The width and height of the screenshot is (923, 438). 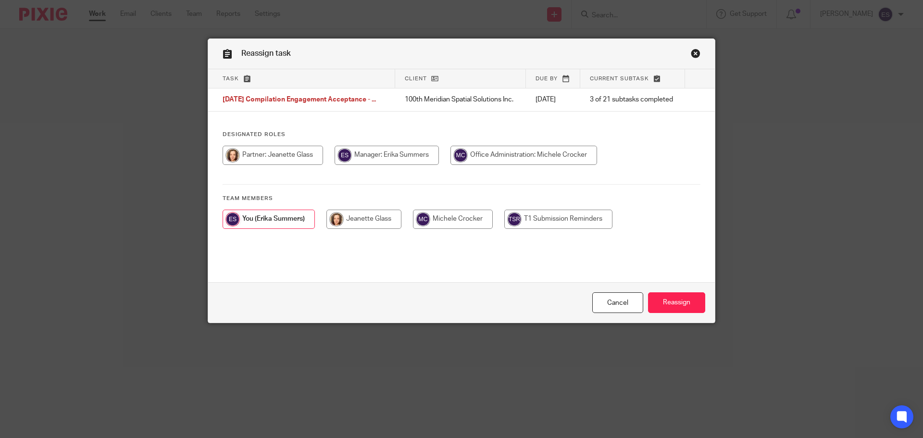 What do you see at coordinates (462, 199) in the screenshot?
I see `h4: Team members` at bounding box center [462, 199].